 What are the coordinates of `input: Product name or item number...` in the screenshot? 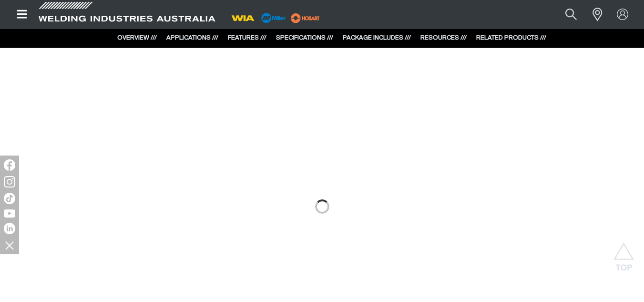 It's located at (565, 14).